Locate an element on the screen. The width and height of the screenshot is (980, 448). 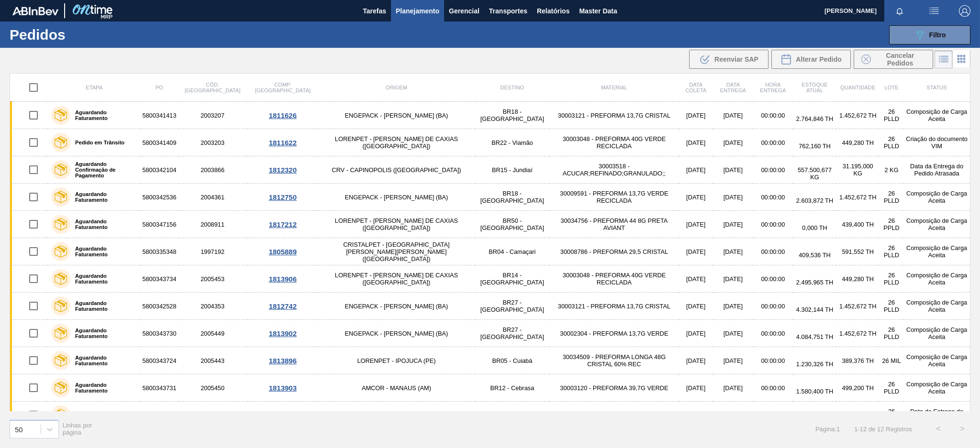
span: 1.230,326 TH is located at coordinates (814, 364).